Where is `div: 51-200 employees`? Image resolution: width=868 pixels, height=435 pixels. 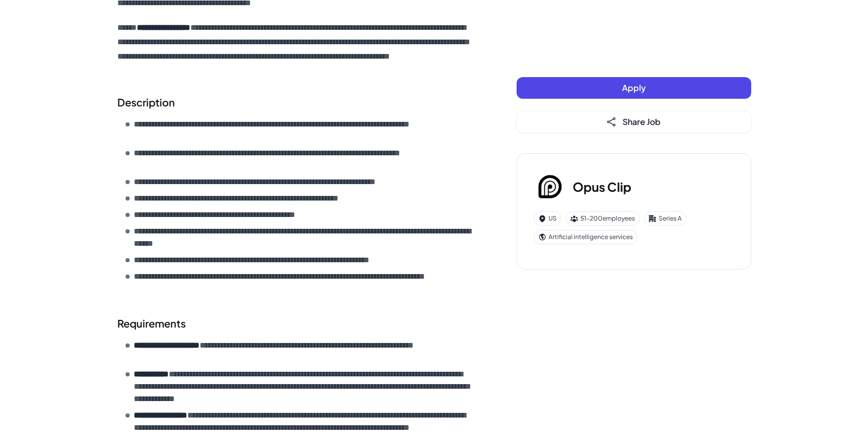 div: 51-200 employees is located at coordinates (603, 219).